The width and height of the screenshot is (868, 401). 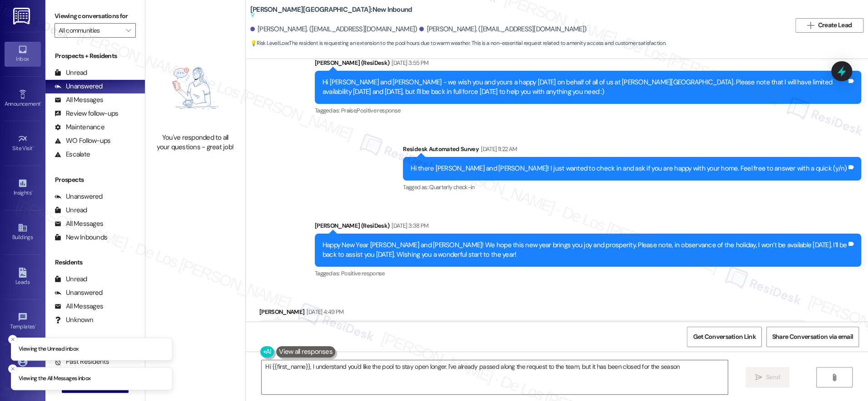 What do you see at coordinates (74, 320) in the screenshot?
I see `div: Unknown` at bounding box center [74, 320].